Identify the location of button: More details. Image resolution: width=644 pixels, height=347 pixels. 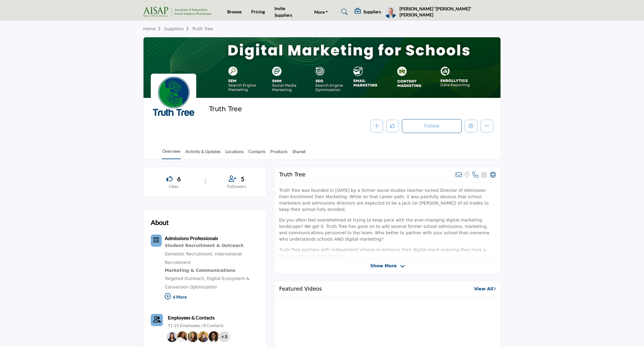
(487, 127).